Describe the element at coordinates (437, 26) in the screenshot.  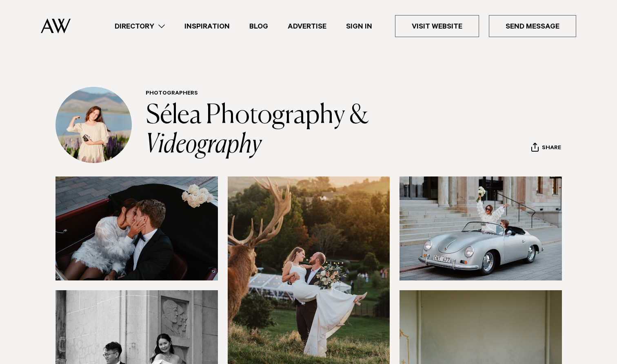
I see `a: Visit Website` at that location.